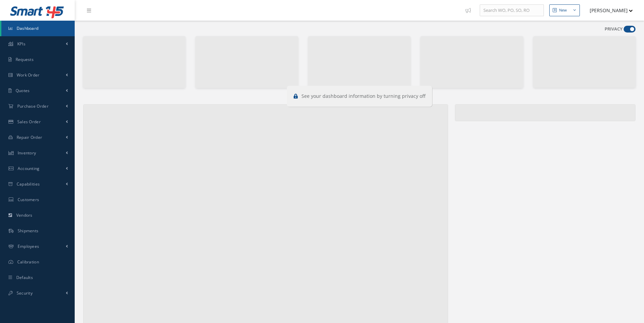  Describe the element at coordinates (25, 293) in the screenshot. I see `span: Security` at that location.